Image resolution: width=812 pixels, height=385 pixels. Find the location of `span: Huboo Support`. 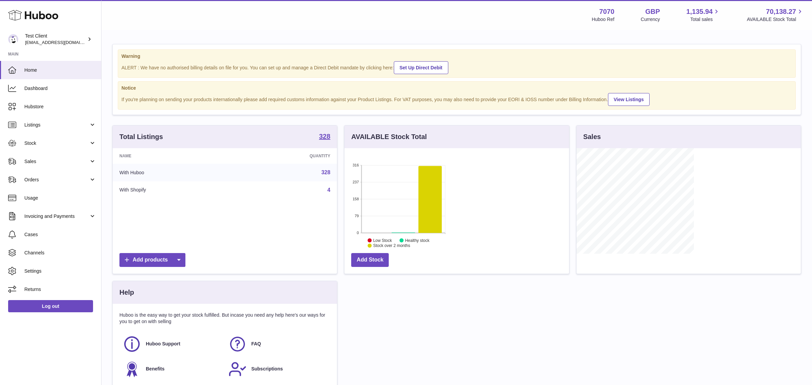

span: Huboo Support is located at coordinates (163, 344).